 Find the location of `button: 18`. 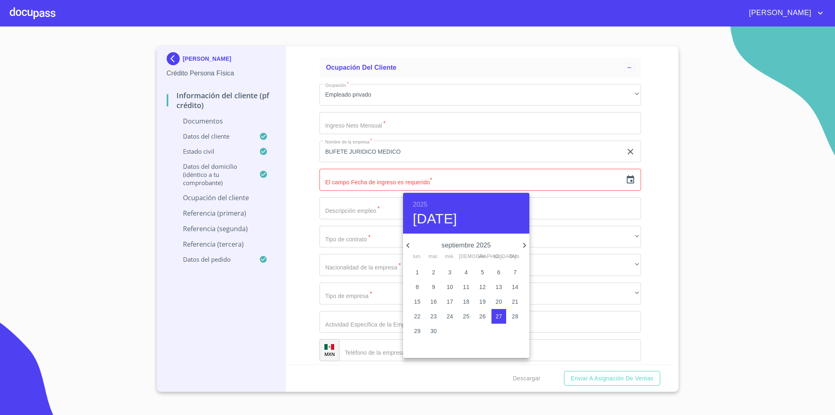

button: 18 is located at coordinates (466, 301).